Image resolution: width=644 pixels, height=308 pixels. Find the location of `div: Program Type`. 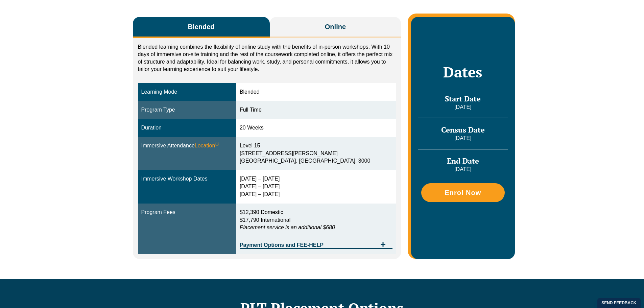

div: Program Type is located at coordinates (187, 110).